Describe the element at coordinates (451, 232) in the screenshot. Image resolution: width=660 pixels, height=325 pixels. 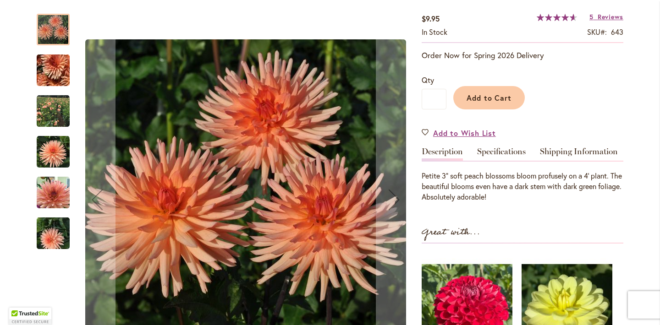
I see `strong: Great with...` at that location.